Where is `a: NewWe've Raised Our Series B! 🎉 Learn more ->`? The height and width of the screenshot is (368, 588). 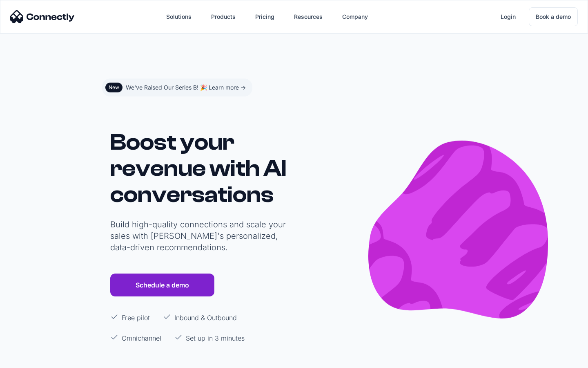 a: NewWe've Raised Our Series B! 🎉 Learn more -> is located at coordinates (177, 87).